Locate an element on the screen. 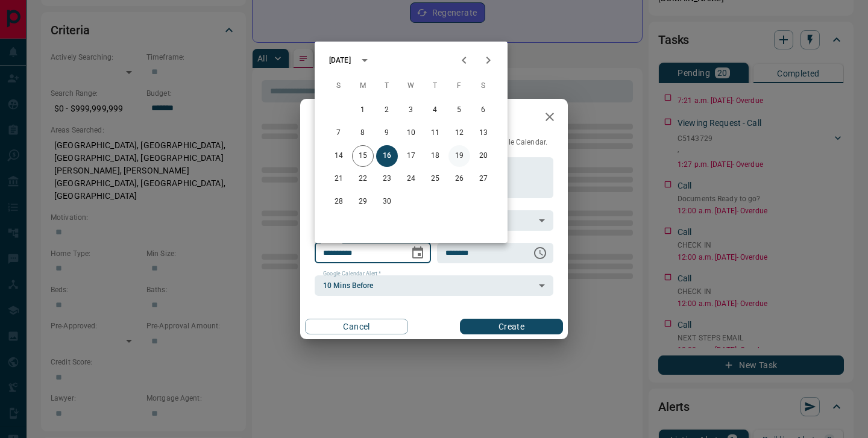 The height and width of the screenshot is (438, 868). button: 10 is located at coordinates (411, 133).